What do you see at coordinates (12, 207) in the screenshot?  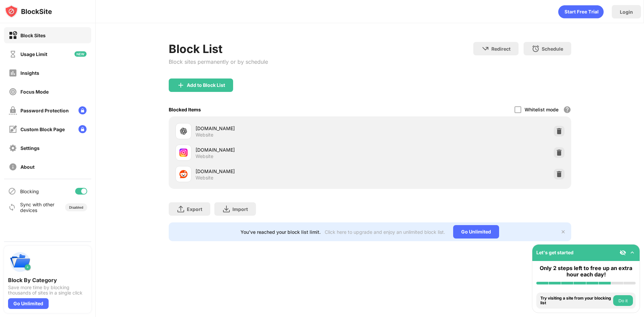 I see `img: sync-icon.svg` at bounding box center [12, 207].